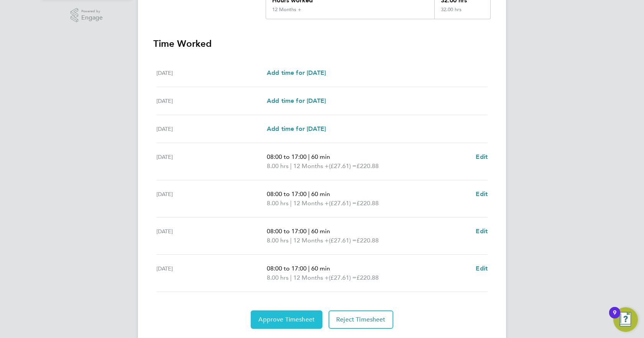  What do you see at coordinates (287, 320) in the screenshot?
I see `span: Approve Timesheet` at bounding box center [287, 320].